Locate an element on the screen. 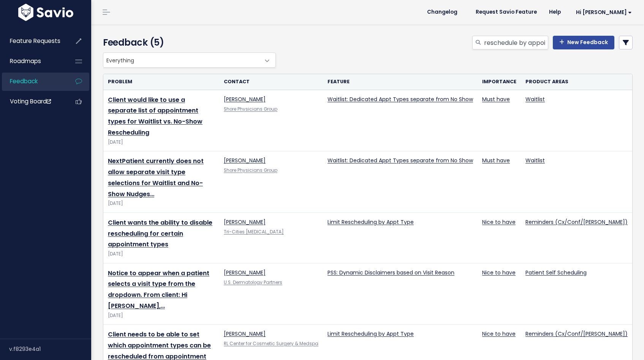  th: Contact is located at coordinates (271, 82).